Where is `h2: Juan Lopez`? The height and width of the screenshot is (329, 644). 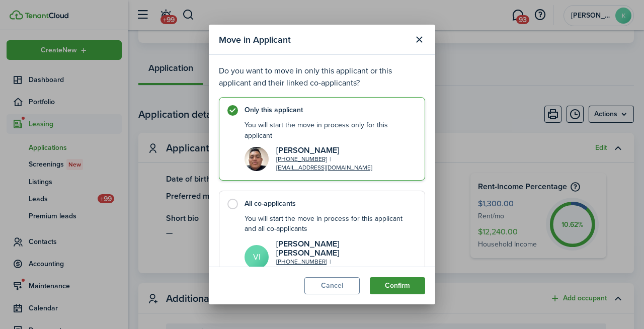
h2: Juan Lopez is located at coordinates (339, 150).